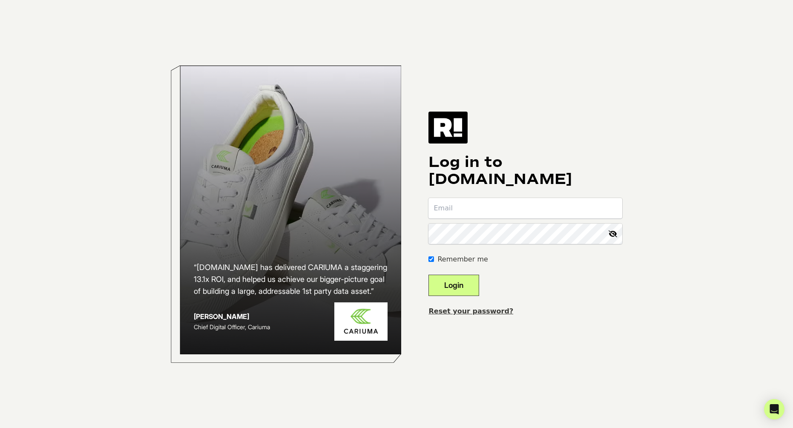  Describe the element at coordinates (448, 127) in the screenshot. I see `img: Retention.com` at that location.